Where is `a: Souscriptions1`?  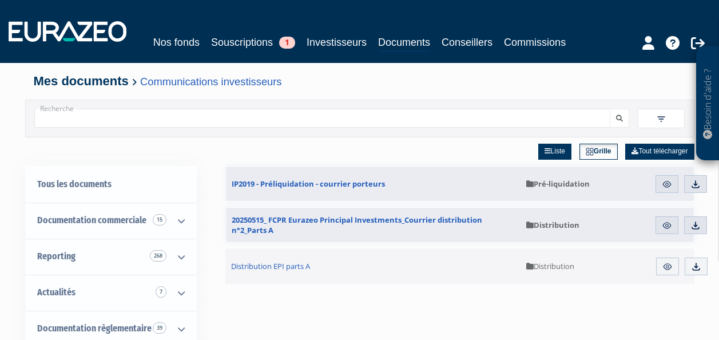
a: Souscriptions1 is located at coordinates (253, 42).